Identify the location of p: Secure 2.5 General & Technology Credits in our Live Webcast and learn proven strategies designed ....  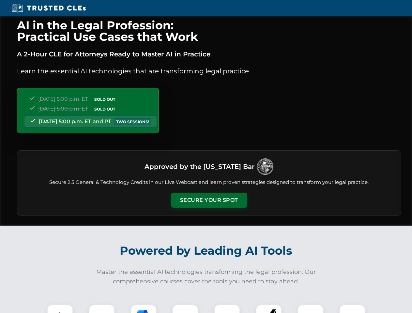
(209, 183).